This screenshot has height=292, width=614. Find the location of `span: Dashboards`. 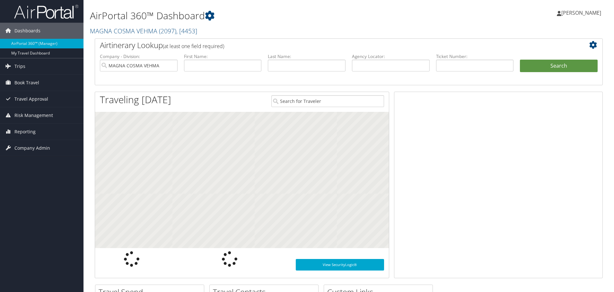

span: Dashboards is located at coordinates (27, 31).